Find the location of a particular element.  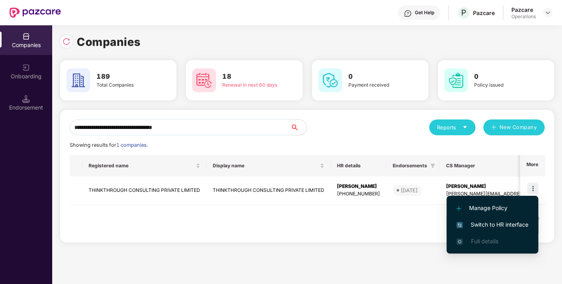

li: Next Page is located at coordinates (539, 219).